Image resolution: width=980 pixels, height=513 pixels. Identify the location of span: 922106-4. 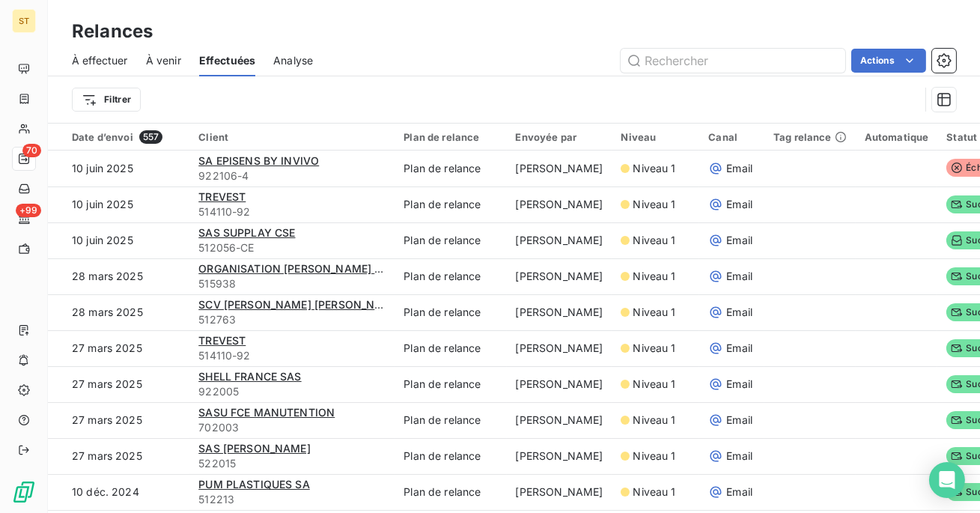
(292, 176).